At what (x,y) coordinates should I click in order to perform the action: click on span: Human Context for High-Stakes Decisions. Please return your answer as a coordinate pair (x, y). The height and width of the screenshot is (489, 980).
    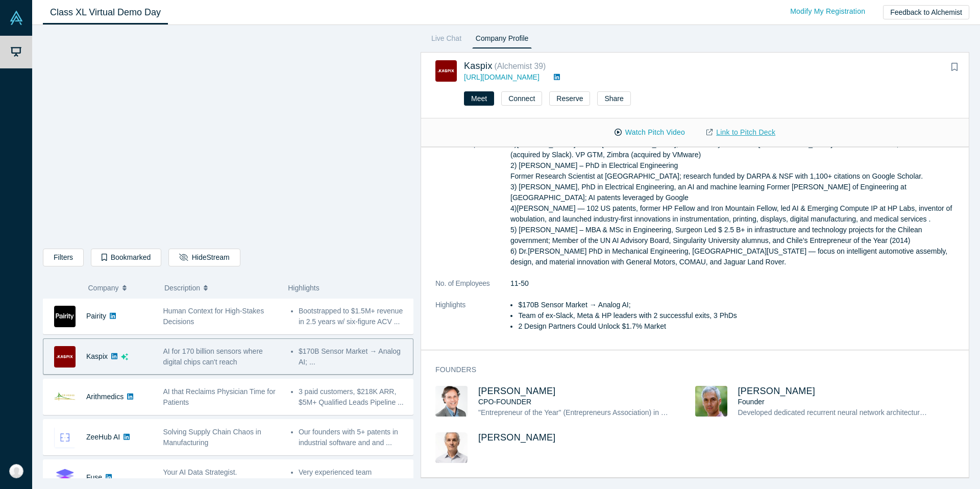
    Looking at the image, I should click on (214, 316).